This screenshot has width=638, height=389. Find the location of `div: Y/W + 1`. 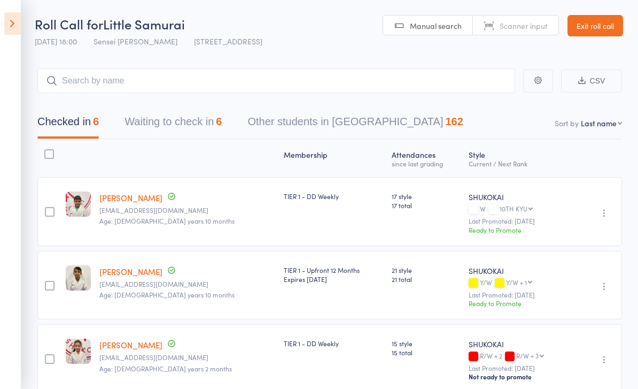

div: Y/W + 1 is located at coordinates (517, 282).